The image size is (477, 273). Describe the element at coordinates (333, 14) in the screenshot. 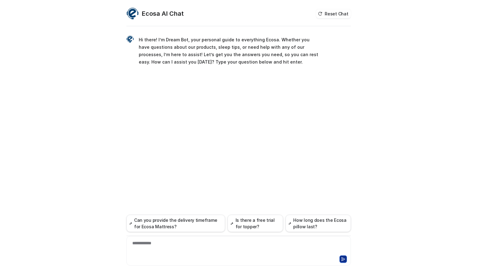

I see `button: Reset Chat` at that location.